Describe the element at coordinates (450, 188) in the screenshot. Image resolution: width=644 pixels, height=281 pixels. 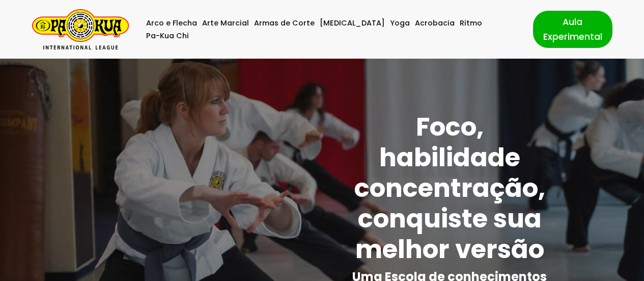
I see `strong: Foco, habilidade concentração, conquiste sua melhor versão` at that location.